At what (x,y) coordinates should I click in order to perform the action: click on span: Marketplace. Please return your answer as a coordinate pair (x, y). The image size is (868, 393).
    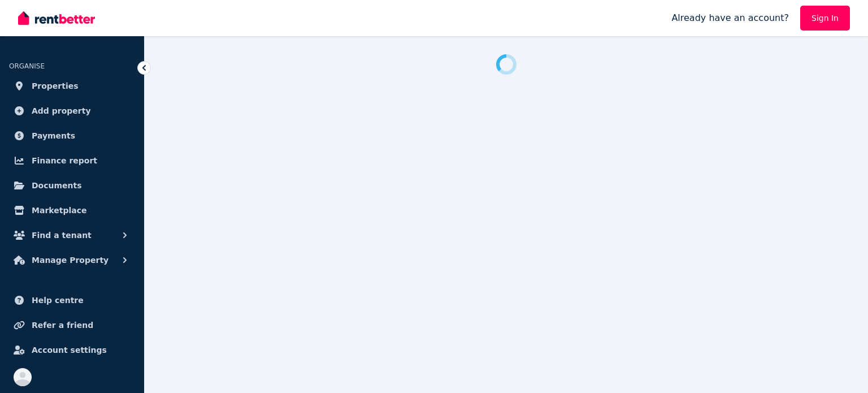
    Looking at the image, I should click on (59, 210).